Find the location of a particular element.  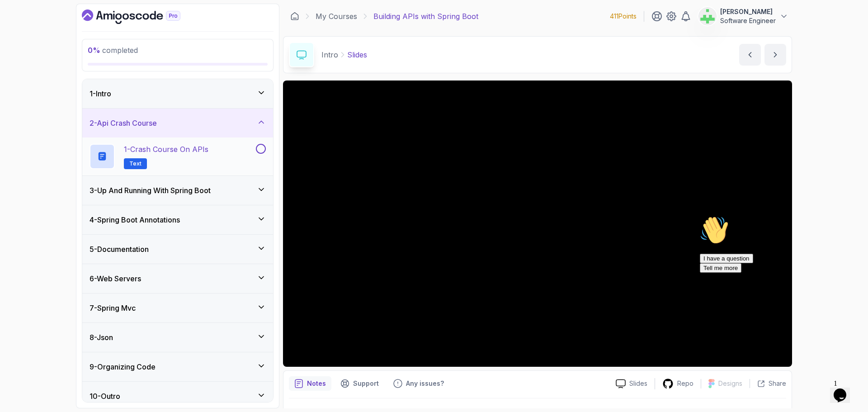

h3: 4 - Spring Boot Annotations is located at coordinates (135, 220).